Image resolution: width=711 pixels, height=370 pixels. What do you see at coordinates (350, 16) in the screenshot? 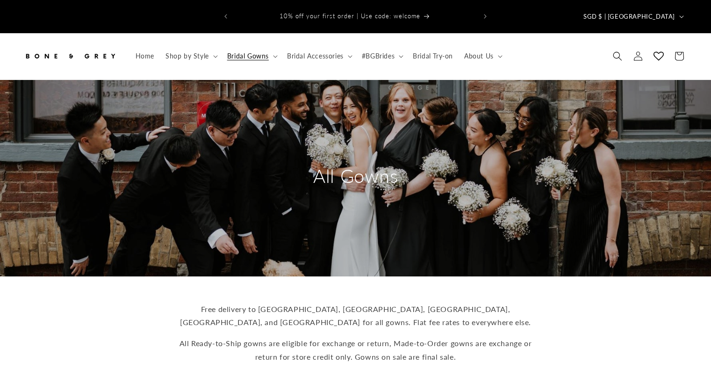
I see `span: 10% off your first order | Use code: welcome` at bounding box center [350, 16].